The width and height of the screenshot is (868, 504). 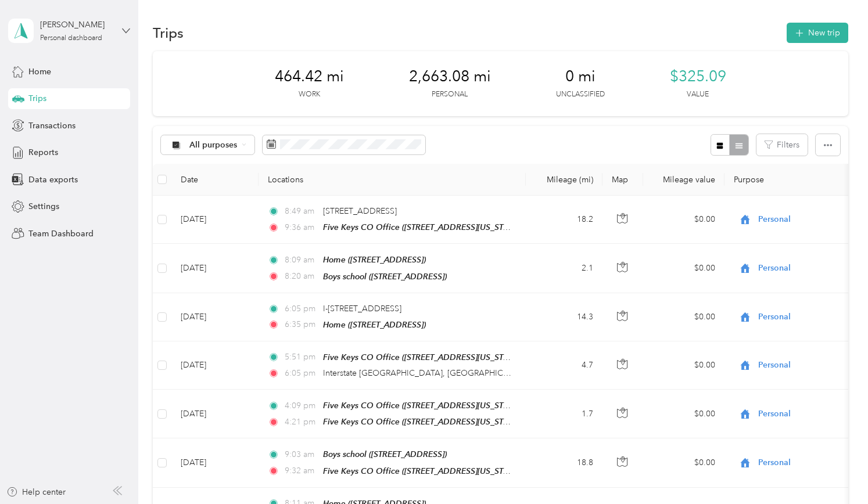 I want to click on td: 18.8, so click(x=565, y=463).